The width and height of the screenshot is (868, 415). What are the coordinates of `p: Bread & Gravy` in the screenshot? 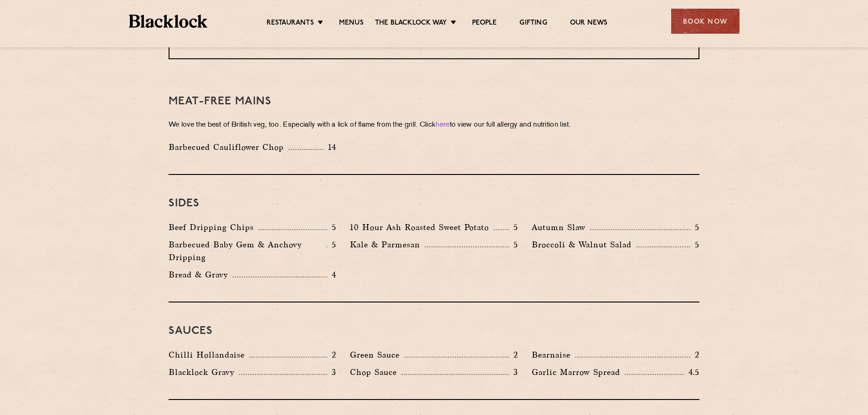 It's located at (200, 274).